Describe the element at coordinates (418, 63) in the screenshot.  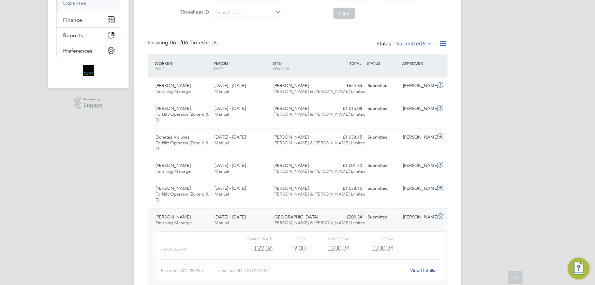
I see `div: APPROVER` at that location.